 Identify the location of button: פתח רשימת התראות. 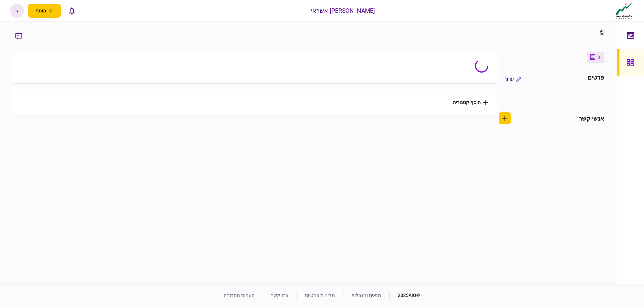
(72, 11).